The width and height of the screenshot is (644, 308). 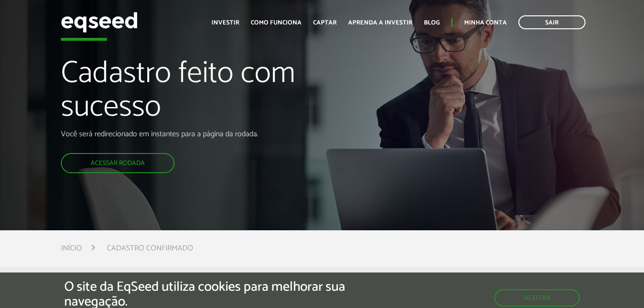 What do you see at coordinates (215, 134) in the screenshot?
I see `p: Você será redirecionado em instantes para a página da rodada.` at bounding box center [215, 134].